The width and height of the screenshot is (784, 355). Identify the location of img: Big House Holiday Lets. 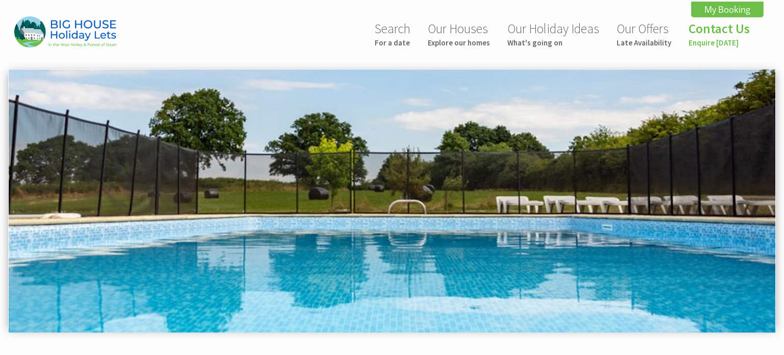
(65, 32).